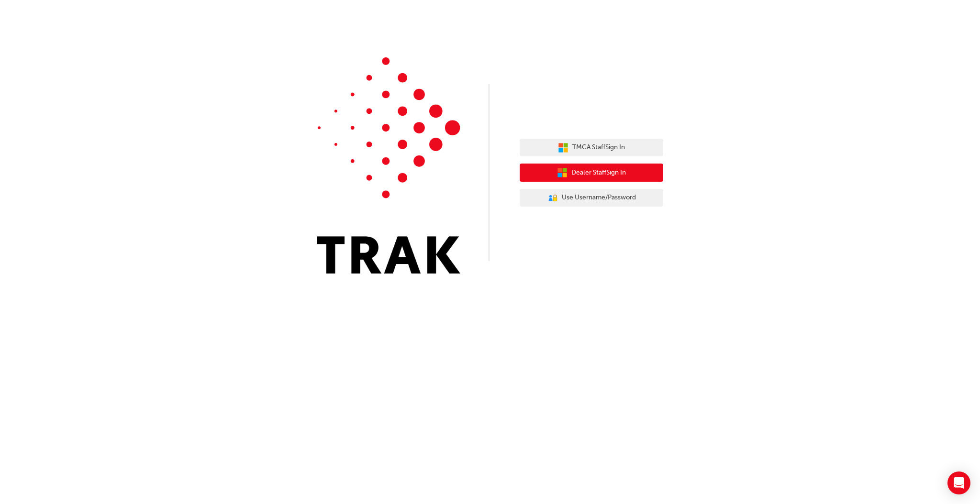 This screenshot has height=504, width=980. I want to click on button: TMCA StaffSign In, so click(592, 148).